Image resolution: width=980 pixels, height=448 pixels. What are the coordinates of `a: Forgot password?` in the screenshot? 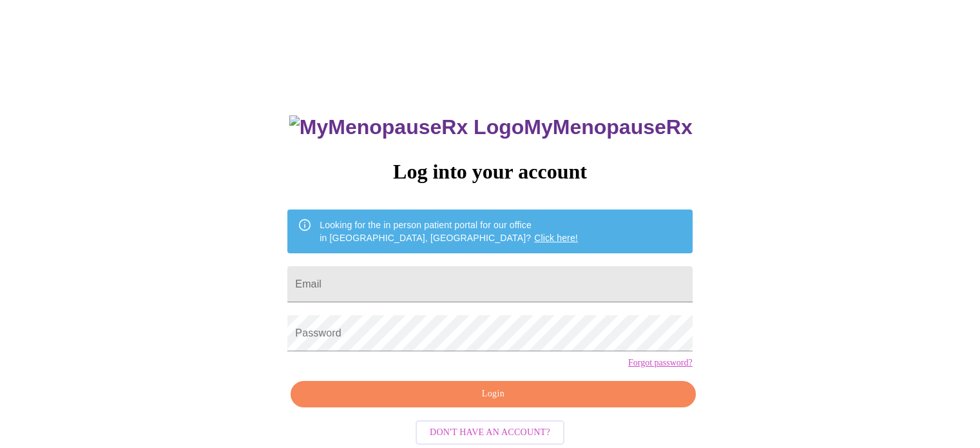 It's located at (661, 363).